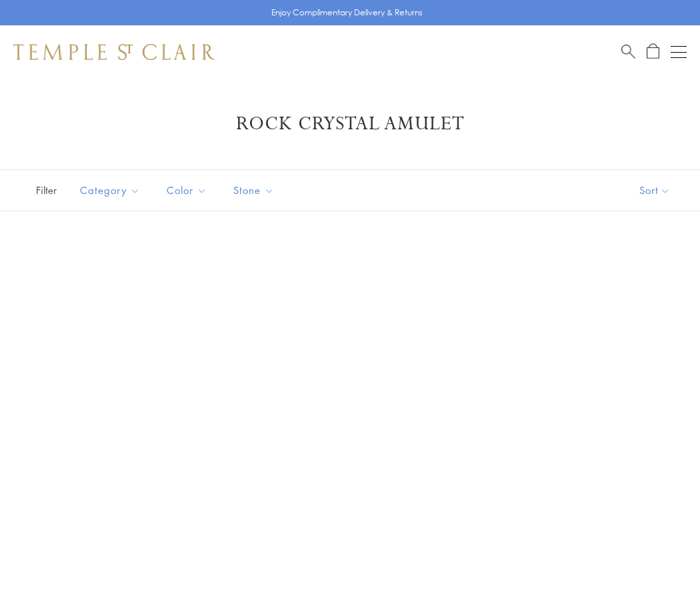  Describe the element at coordinates (350, 124) in the screenshot. I see `h1: Rock Crystal Amulet` at that location.